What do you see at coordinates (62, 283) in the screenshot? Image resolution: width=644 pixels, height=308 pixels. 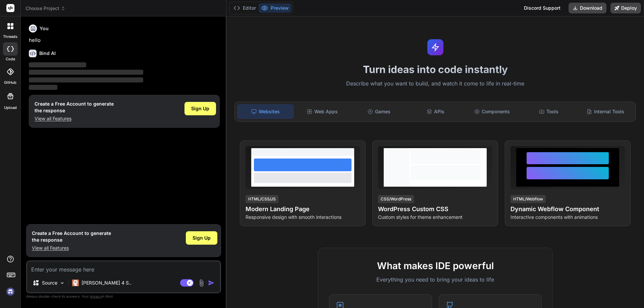 I see `img: Pick Models` at bounding box center [62, 283].